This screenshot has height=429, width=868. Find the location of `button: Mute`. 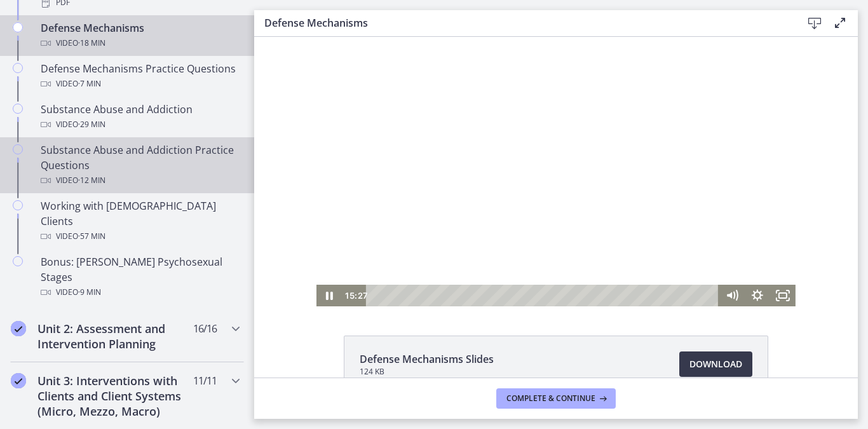

button: Mute is located at coordinates (478, 258).